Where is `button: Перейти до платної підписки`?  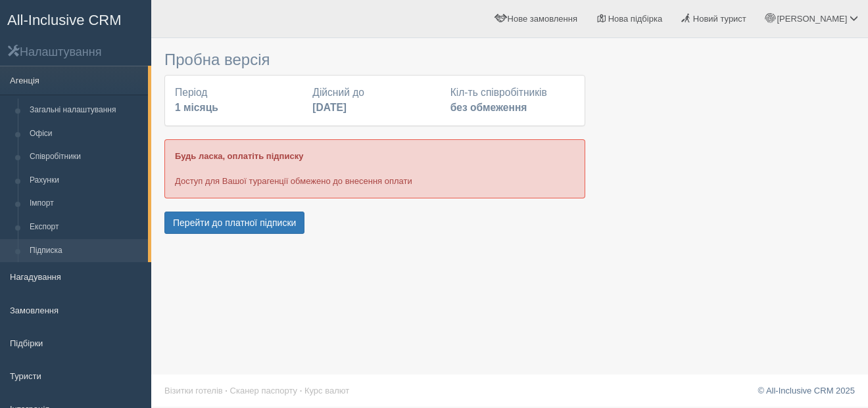
button: Перейти до платної підписки is located at coordinates (234, 223).